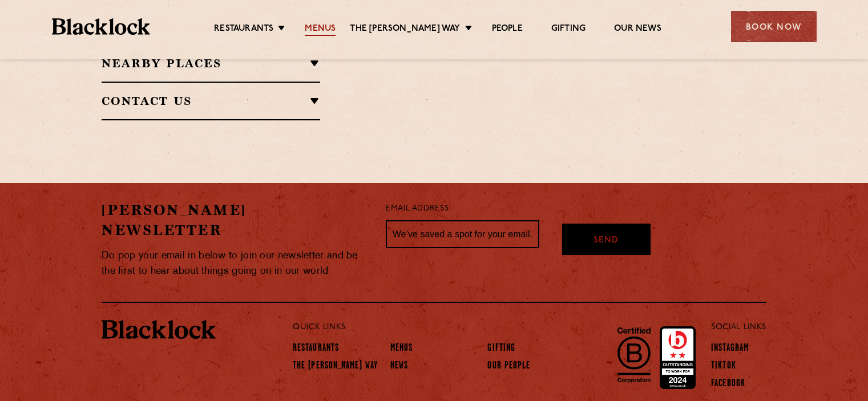 This screenshot has width=868, height=401. I want to click on img: Accred_2023_2star.png, so click(678, 358).